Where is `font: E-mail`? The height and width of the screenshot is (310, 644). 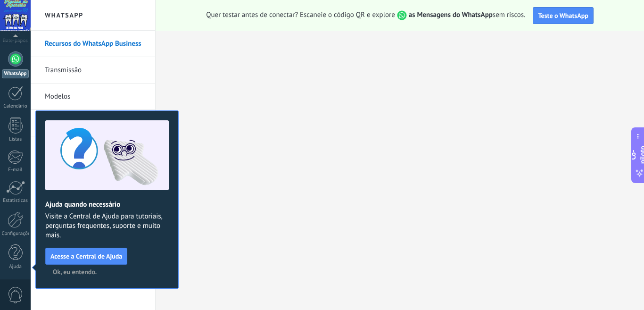
font: E-mail is located at coordinates (15, 170).